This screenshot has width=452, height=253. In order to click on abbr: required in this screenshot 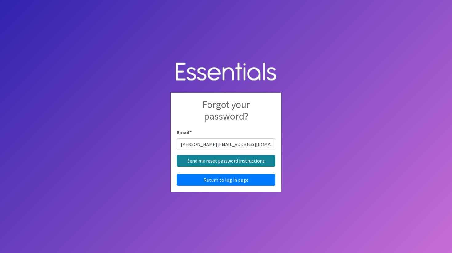, I will do `click(190, 132)`.